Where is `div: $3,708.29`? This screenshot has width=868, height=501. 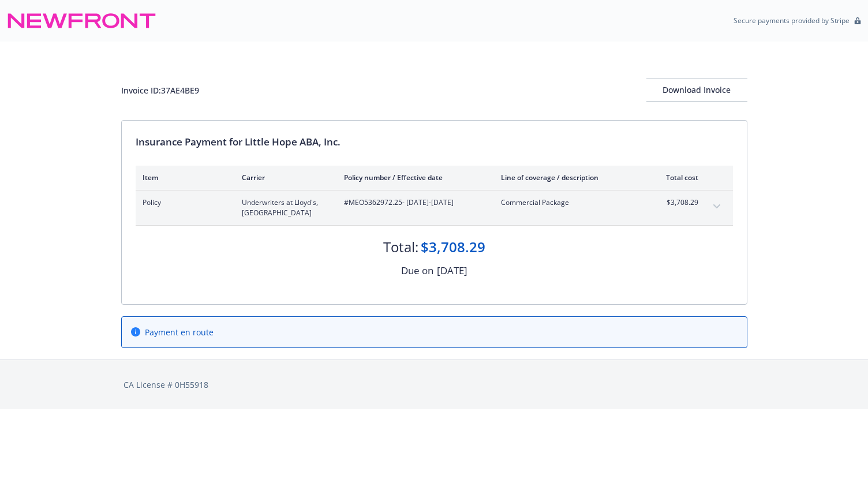
div: $3,708.29 is located at coordinates (453, 247).